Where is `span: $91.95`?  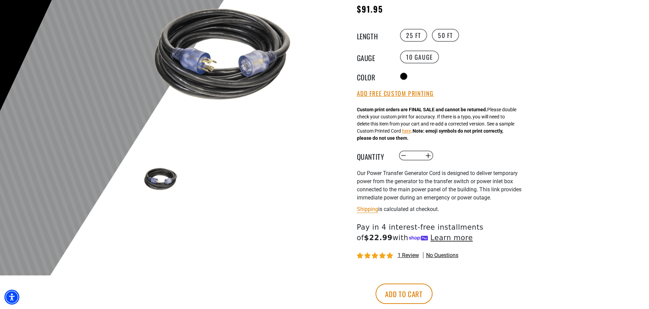
span: $91.95 is located at coordinates (370, 9).